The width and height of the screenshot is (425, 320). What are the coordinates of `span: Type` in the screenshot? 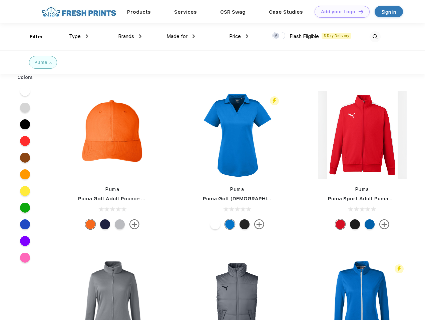 It's located at (75, 36).